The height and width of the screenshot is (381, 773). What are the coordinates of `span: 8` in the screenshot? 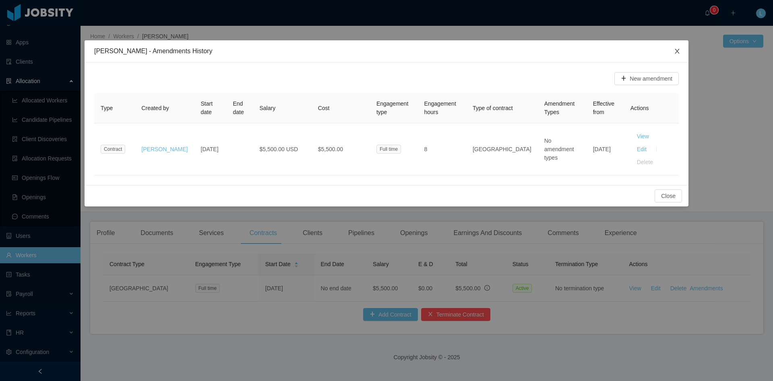 It's located at (426, 149).